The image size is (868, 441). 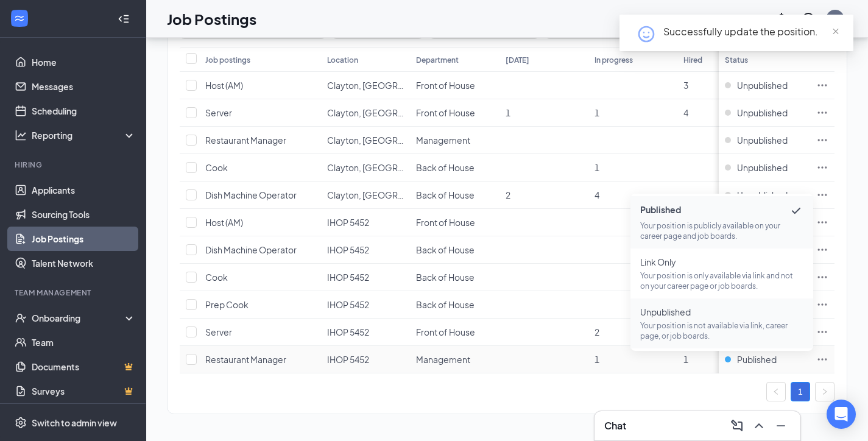 I want to click on a: Applicants, so click(x=84, y=190).